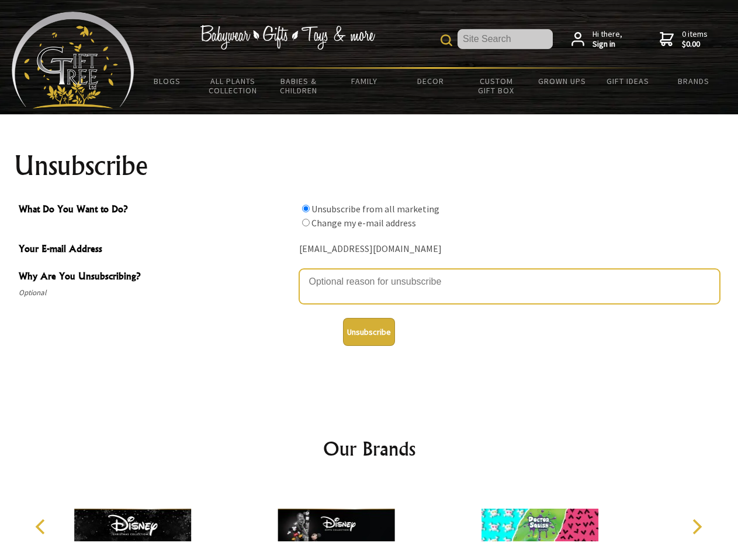 The width and height of the screenshot is (738, 560). What do you see at coordinates (693, 81) in the screenshot?
I see `a: Brands` at bounding box center [693, 81].